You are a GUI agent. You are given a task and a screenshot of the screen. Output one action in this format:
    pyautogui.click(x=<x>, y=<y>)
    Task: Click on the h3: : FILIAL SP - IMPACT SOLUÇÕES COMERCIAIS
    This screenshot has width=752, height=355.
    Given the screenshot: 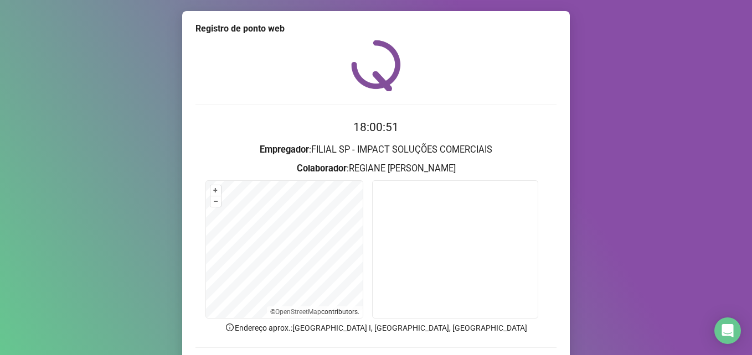 What is the action you would take?
    pyautogui.click(x=376, y=150)
    